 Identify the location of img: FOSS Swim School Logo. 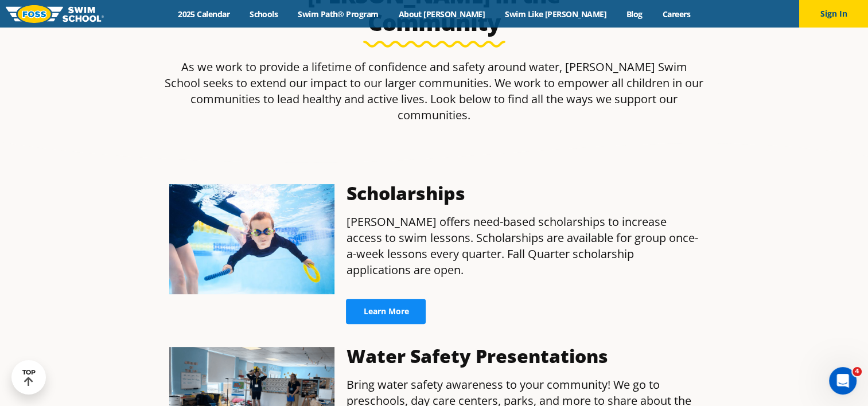
(54, 14).